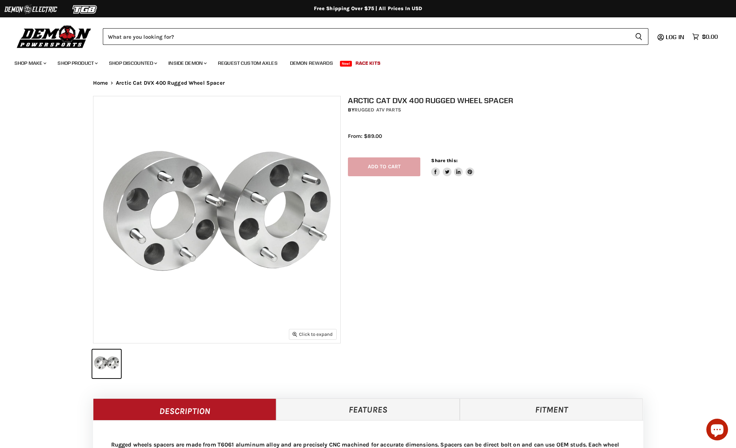  What do you see at coordinates (710, 37) in the screenshot?
I see `span: $0.00` at bounding box center [710, 37].